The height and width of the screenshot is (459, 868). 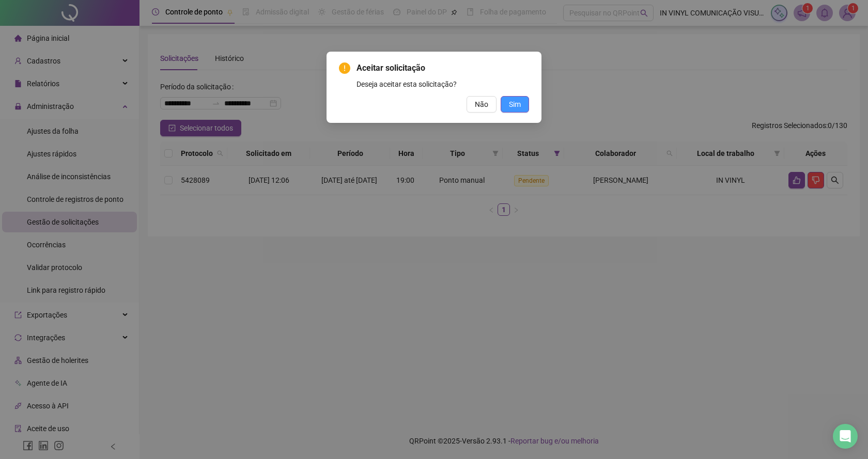 I want to click on div: Open Intercom Messenger, so click(x=845, y=436).